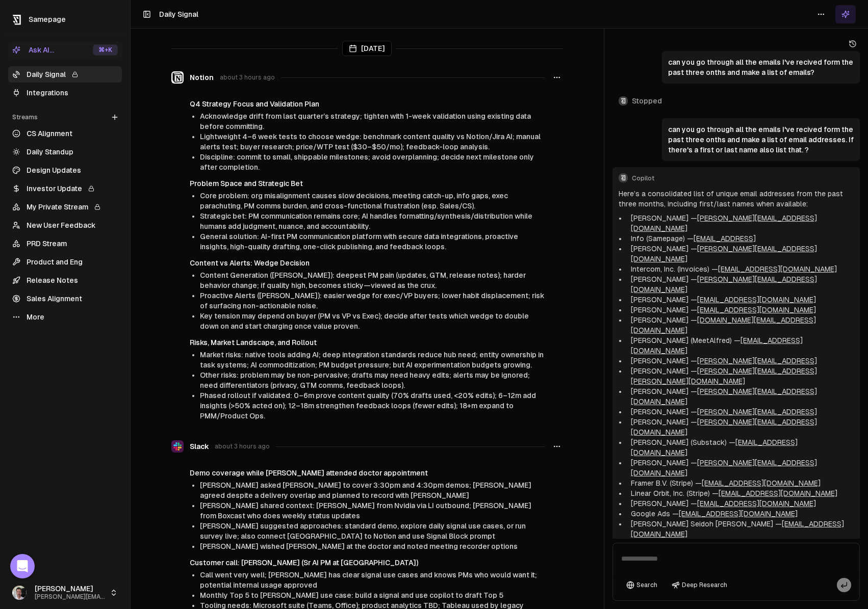  I want to click on span: Stopped, so click(646, 101).